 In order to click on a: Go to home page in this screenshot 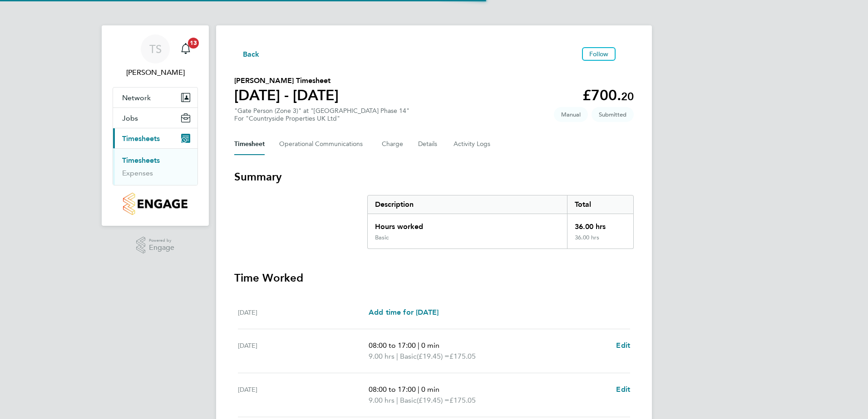, I will do `click(155, 204)`.